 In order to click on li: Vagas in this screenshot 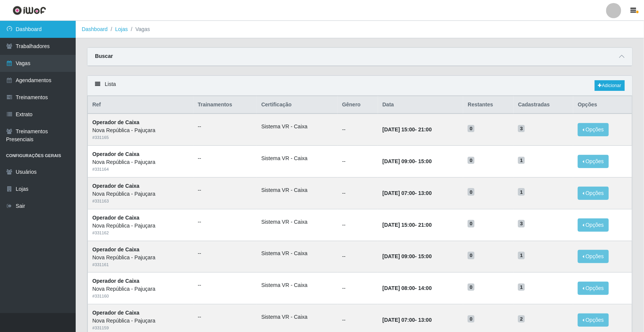, I will do `click(139, 29)`.